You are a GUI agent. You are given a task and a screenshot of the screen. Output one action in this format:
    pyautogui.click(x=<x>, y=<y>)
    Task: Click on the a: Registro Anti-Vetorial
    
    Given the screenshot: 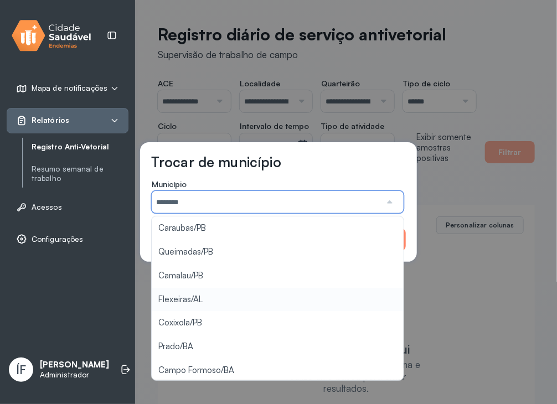 What is the action you would take?
    pyautogui.click(x=80, y=147)
    